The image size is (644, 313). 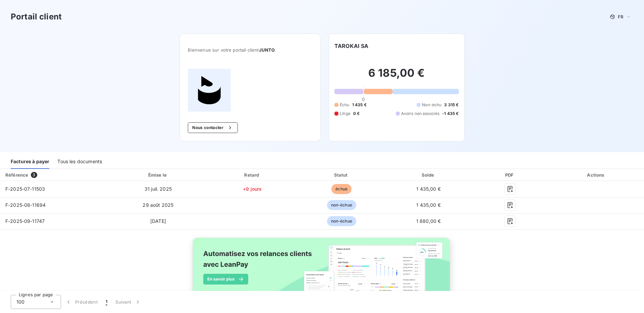 I want to click on span: Non-échu, so click(x=432, y=105).